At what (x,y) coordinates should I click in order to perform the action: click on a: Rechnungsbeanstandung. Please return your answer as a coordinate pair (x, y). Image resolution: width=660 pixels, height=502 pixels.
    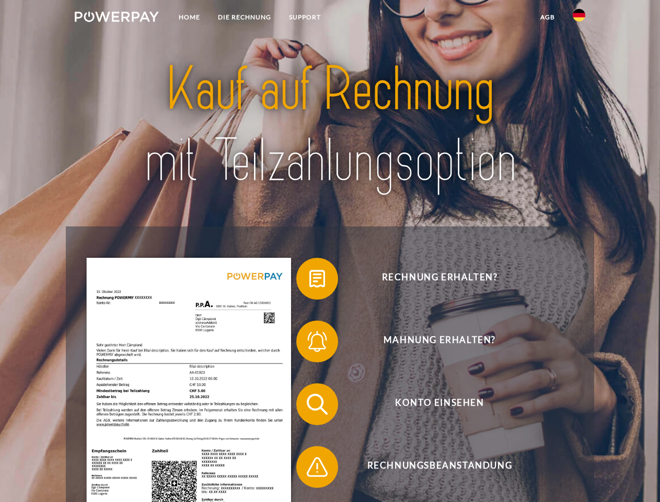
    Looking at the image, I should click on (432, 467).